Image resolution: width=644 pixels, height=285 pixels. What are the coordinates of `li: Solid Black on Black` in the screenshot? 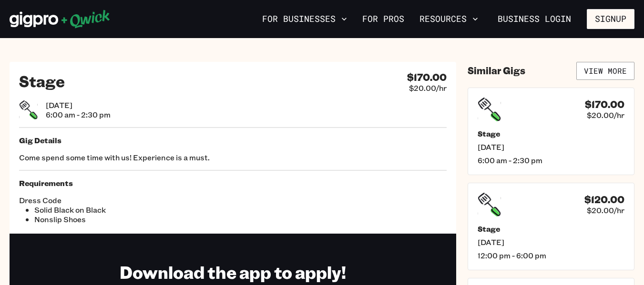 It's located at (133, 210).